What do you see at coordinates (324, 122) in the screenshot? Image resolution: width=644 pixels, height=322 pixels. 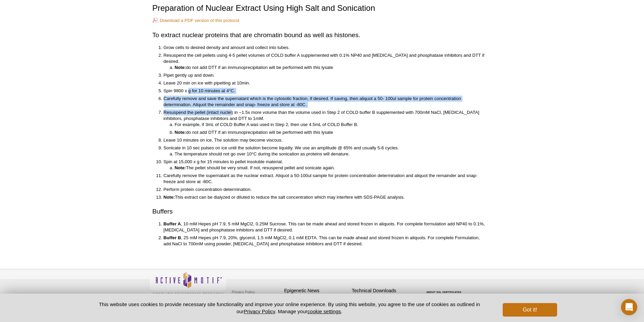 I see `li: Resuspend the pellet (intact nuclei) in ~1.5x more volume than the volume used in Step 2 of COLD ...` at bounding box center [324, 122].